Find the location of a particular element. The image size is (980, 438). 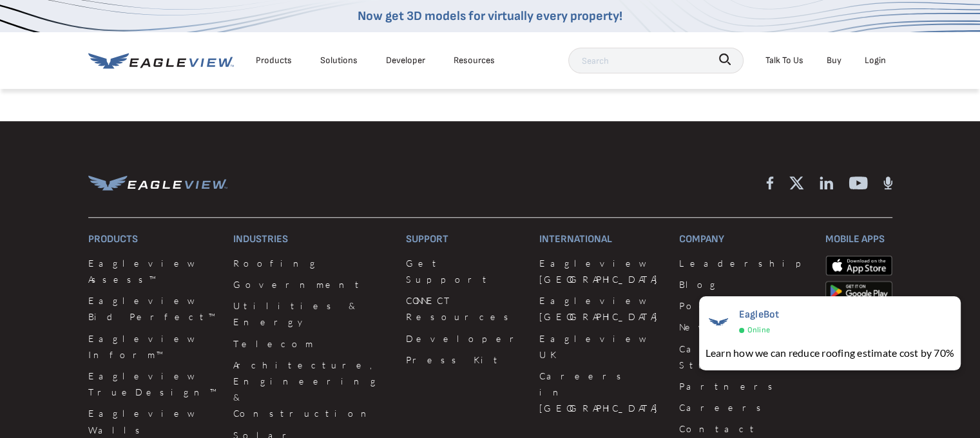

img: google-play-store_b9643a.png is located at coordinates (859, 291).